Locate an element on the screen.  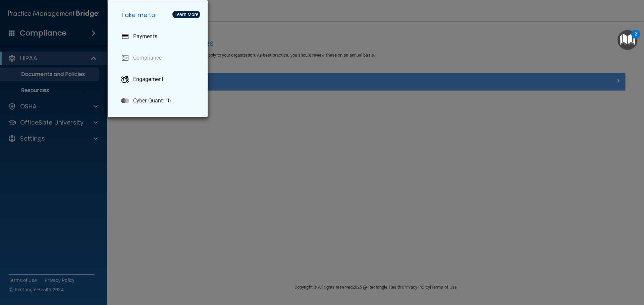
p: Engagement is located at coordinates (148, 80).